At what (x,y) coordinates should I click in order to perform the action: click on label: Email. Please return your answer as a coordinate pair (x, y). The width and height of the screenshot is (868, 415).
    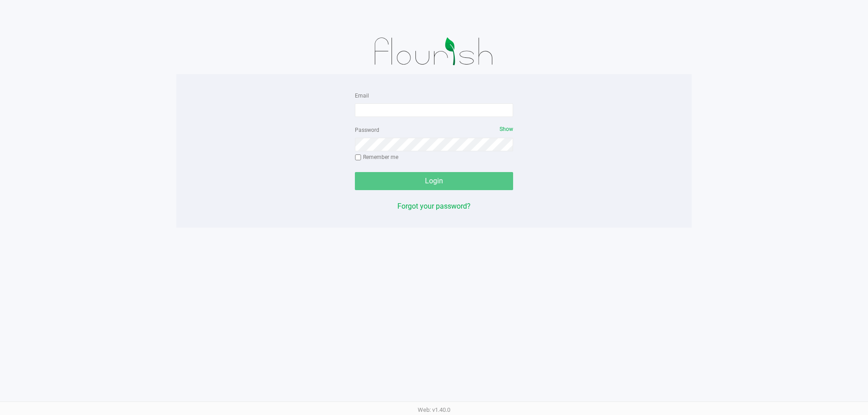
    Looking at the image, I should click on (361, 96).